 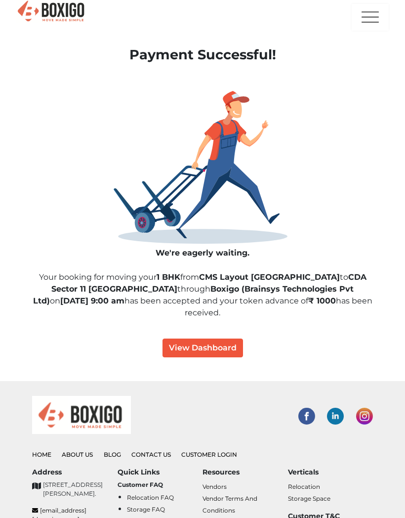 What do you see at coordinates (146, 509) in the screenshot?
I see `a: Storage FAQ` at bounding box center [146, 509].